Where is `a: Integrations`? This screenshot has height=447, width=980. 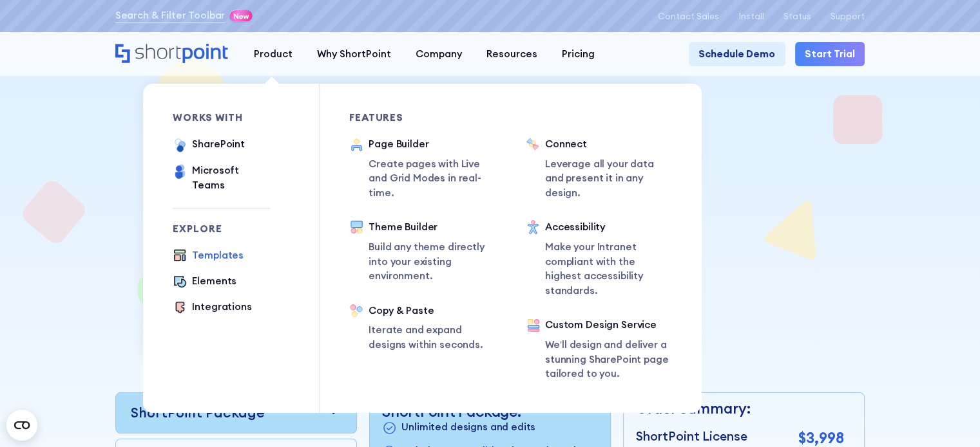 a: Integrations is located at coordinates (212, 308).